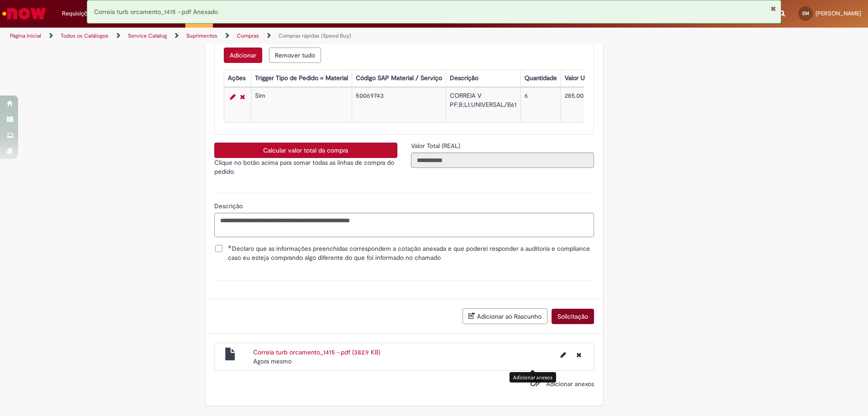 The image size is (868, 416). Describe the element at coordinates (84, 35) in the screenshot. I see `a: Todos os Catálogos` at that location.